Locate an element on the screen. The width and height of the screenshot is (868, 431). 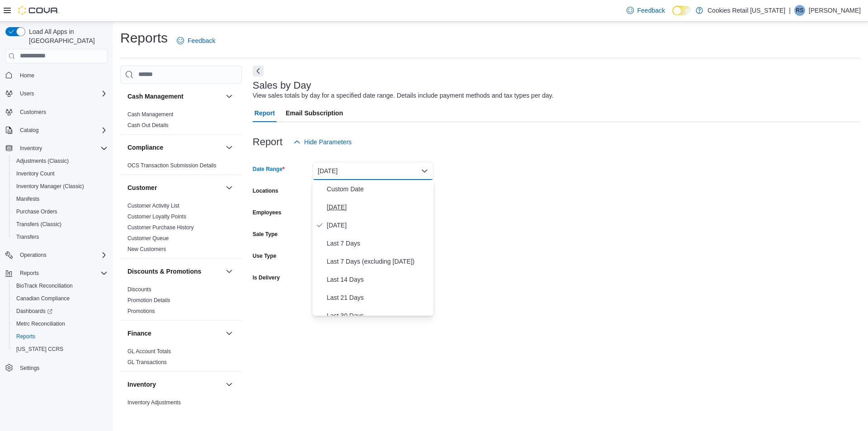
span: Transfers (Classic) is located at coordinates (39, 224).